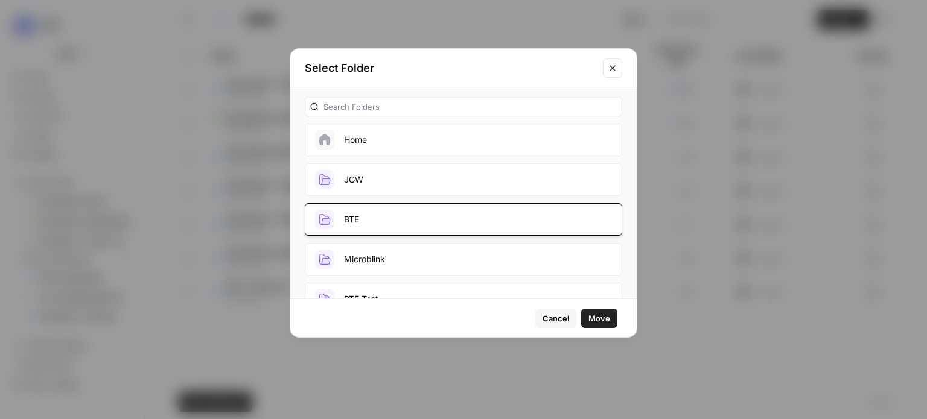 This screenshot has width=927, height=419. I want to click on h2: Select Folder, so click(450, 68).